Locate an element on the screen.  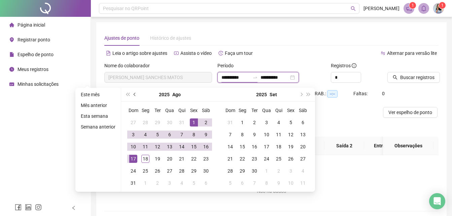
span: Registrar ponto is located at coordinates (34, 40).